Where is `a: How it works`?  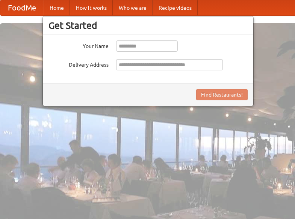 a: How it works is located at coordinates (91, 8).